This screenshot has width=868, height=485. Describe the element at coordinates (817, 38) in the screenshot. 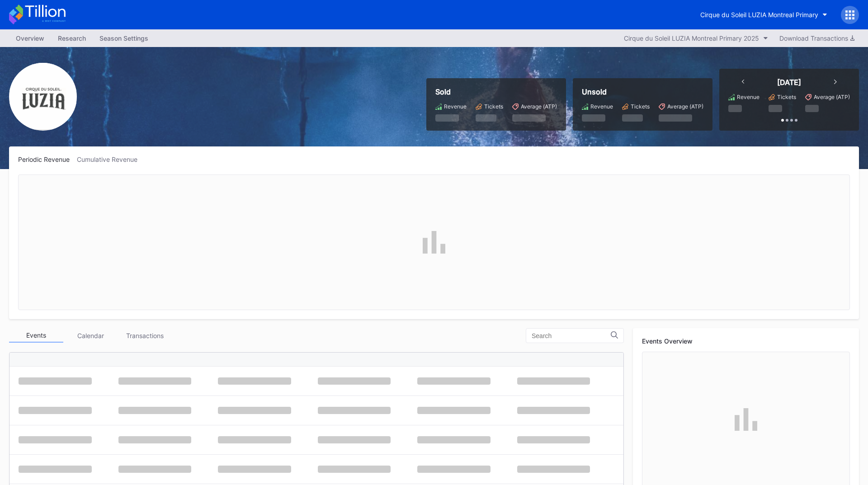

I see `button: Download Transactions` at that location.